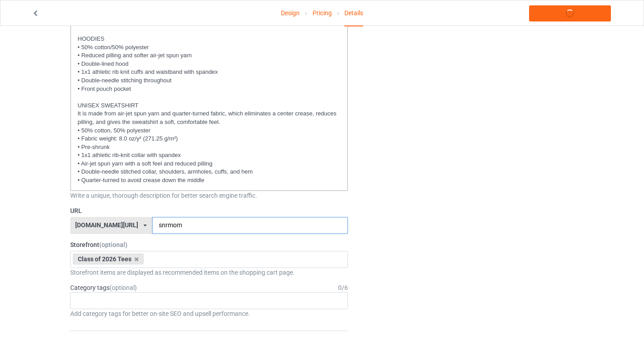  I want to click on div: Storefront items are displayed as recommended items on the shopping cart page., so click(210, 273).